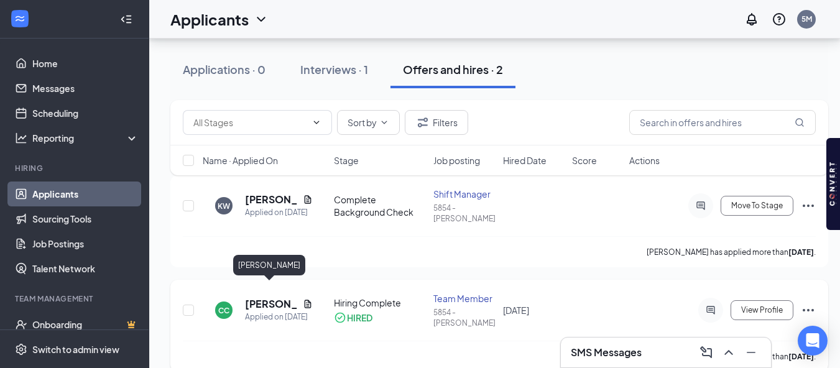 The image size is (840, 368). What do you see at coordinates (833, 183) in the screenshot?
I see `img: B2fZQJag41XWAAAAAElFTkSuQmCC` at bounding box center [833, 183].